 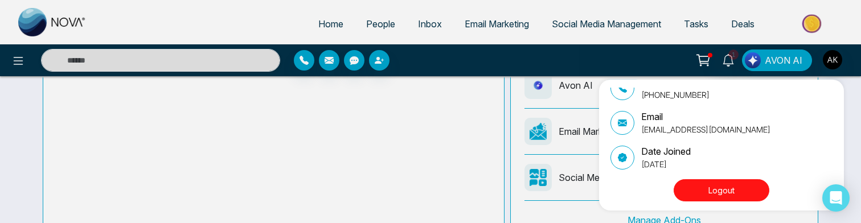 I want to click on p: Email, so click(x=706, y=117).